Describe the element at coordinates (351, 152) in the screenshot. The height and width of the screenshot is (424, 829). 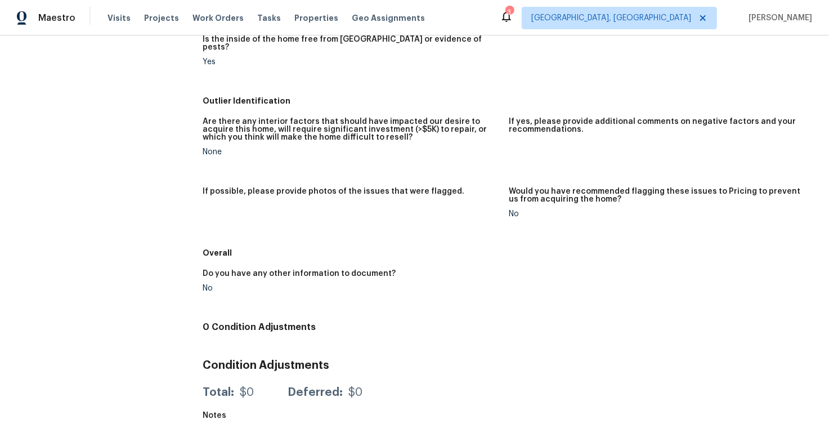
I see `div: None` at that location.